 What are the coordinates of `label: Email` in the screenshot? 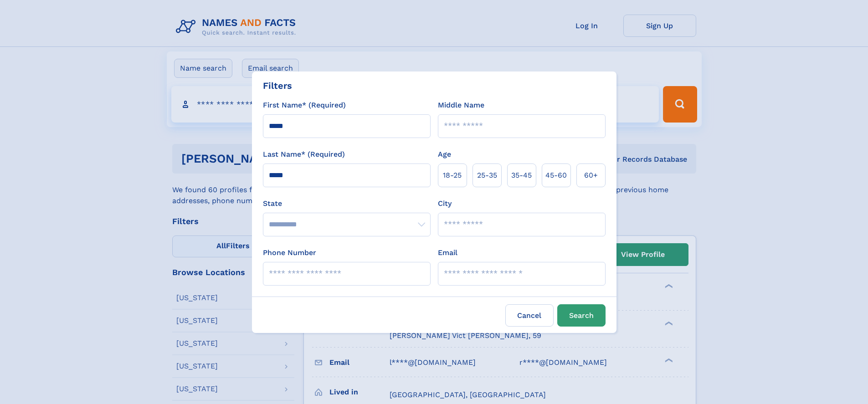 It's located at (447, 253).